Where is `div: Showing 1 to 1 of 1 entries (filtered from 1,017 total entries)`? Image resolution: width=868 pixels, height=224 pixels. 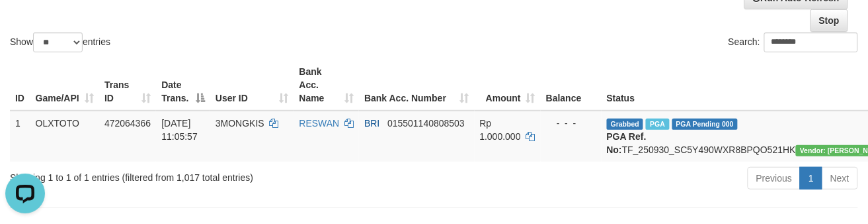
div: Showing 1 to 1 of 1 entries (filtered from 1,017 total entries) is located at coordinates (181, 175).